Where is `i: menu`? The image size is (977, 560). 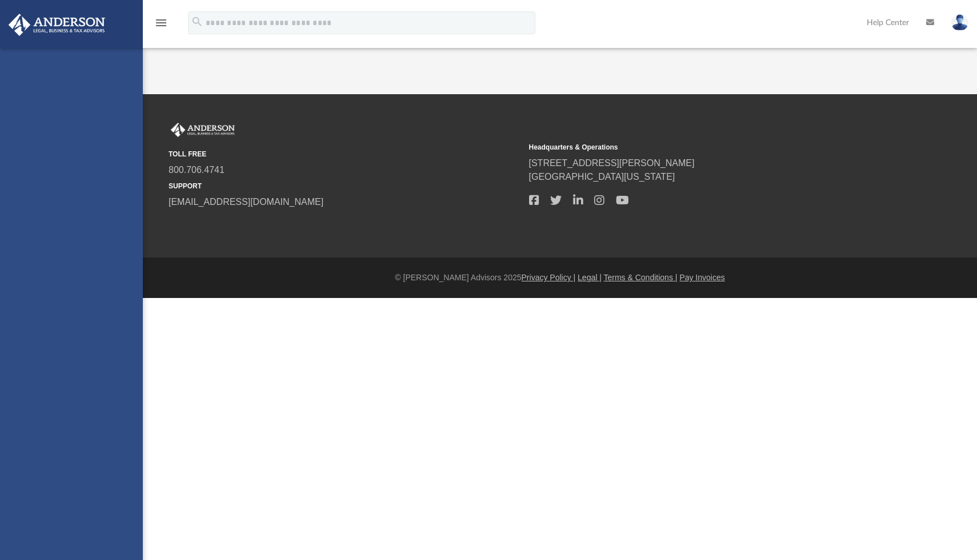 i: menu is located at coordinates (161, 23).